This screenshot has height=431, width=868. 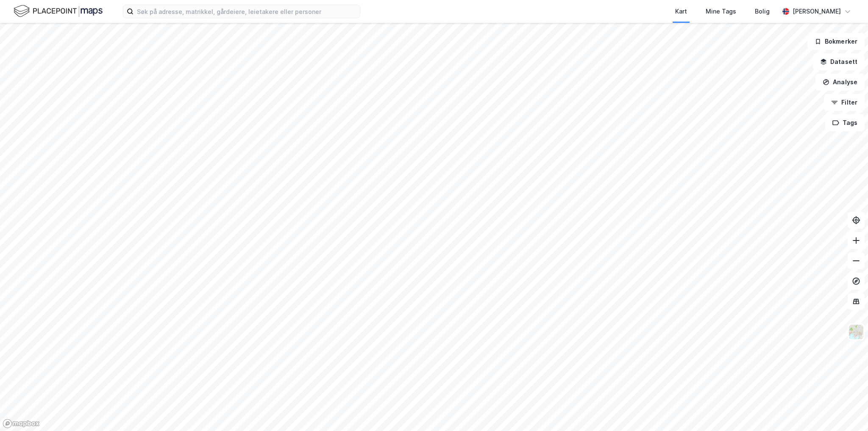 I want to click on input: Søk på adresse, matrikkel, gårdeiere, leietakere eller personer, so click(x=247, y=12).